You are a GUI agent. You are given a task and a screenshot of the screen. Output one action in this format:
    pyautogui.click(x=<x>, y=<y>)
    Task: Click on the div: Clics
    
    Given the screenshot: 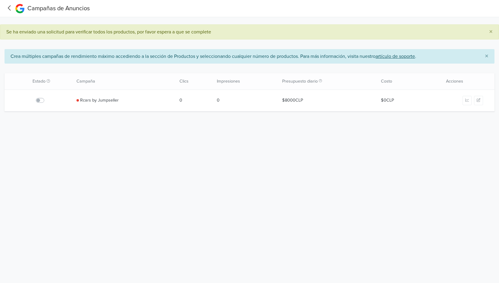 What is the action you would take?
    pyautogui.click(x=193, y=81)
    